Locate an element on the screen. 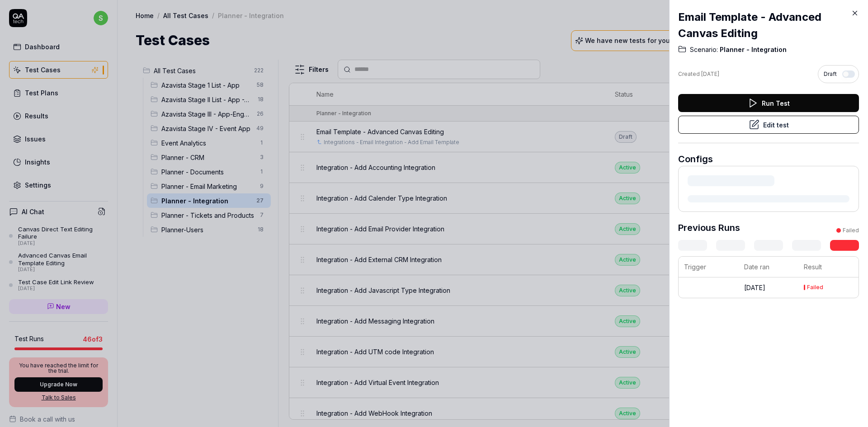 The image size is (868, 427). span: Planner - Integration is located at coordinates (752, 50).